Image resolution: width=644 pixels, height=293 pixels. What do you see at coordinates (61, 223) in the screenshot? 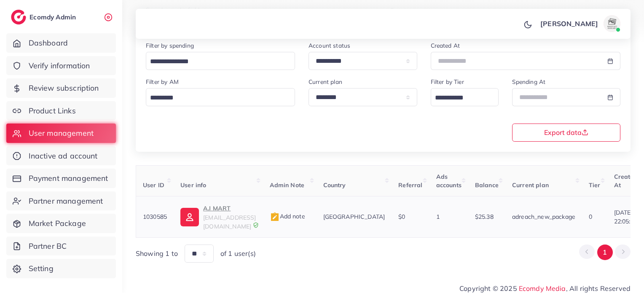
I see `a: Market Package` at bounding box center [61, 223].